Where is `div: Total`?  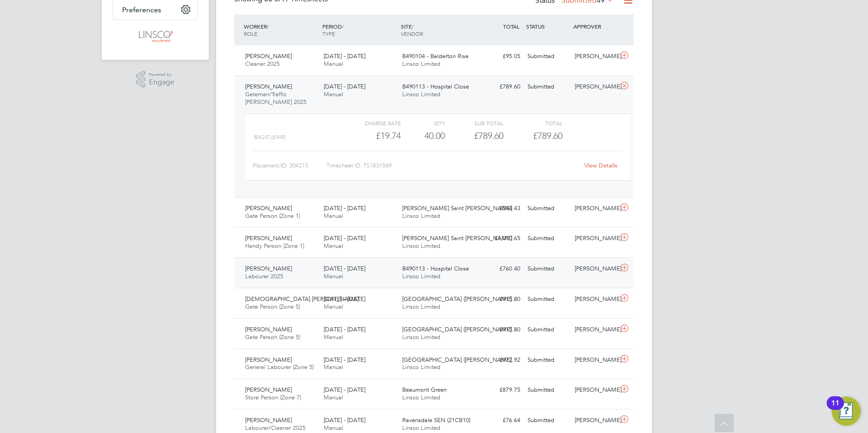 div: Total is located at coordinates (533, 123).